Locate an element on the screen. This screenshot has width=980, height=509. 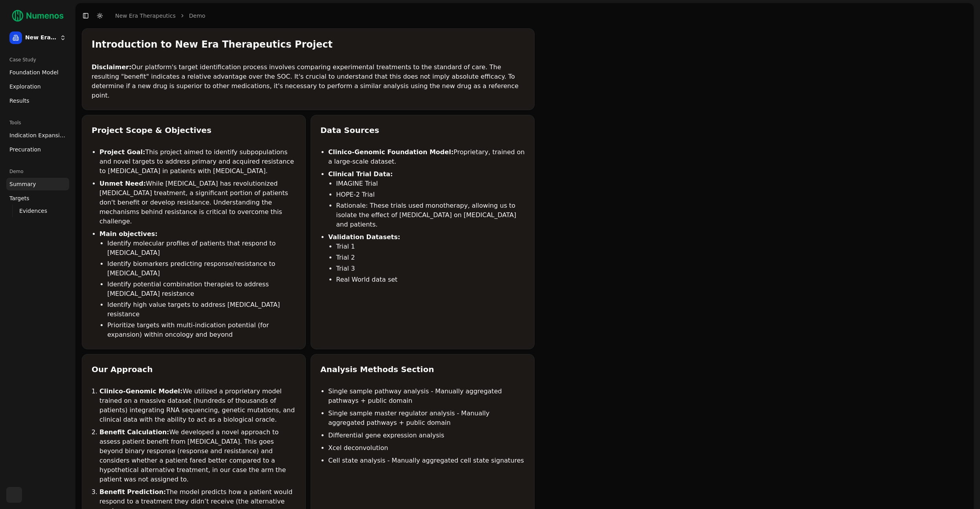
li: Trial 1 is located at coordinates (430, 247).